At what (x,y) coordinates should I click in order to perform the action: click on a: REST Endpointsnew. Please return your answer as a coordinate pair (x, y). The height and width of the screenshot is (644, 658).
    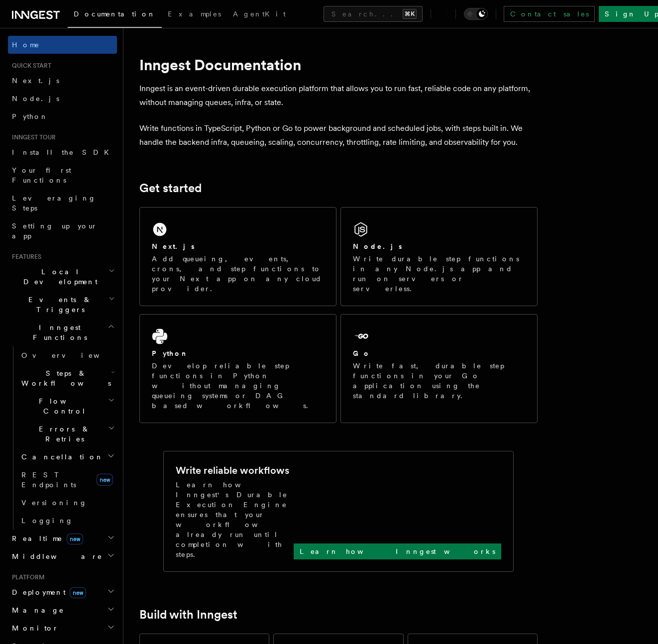
    Looking at the image, I should click on (67, 480).